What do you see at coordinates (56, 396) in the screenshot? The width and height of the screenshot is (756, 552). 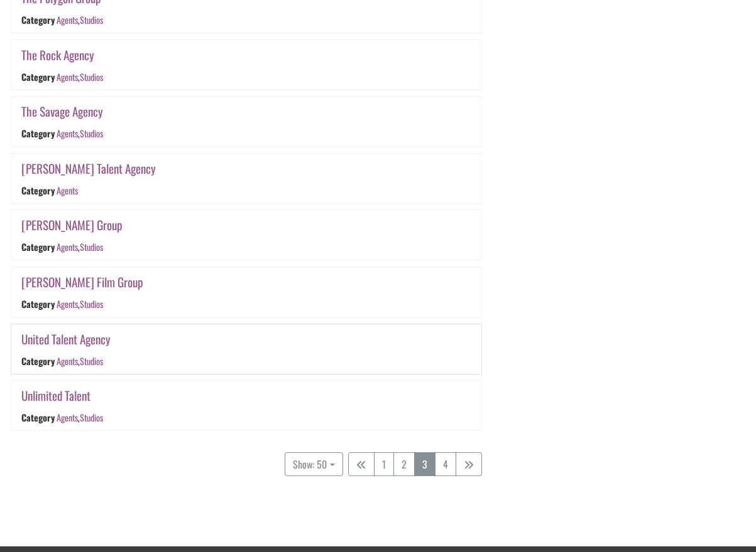 I see `a: Unlimited Talent` at bounding box center [56, 396].